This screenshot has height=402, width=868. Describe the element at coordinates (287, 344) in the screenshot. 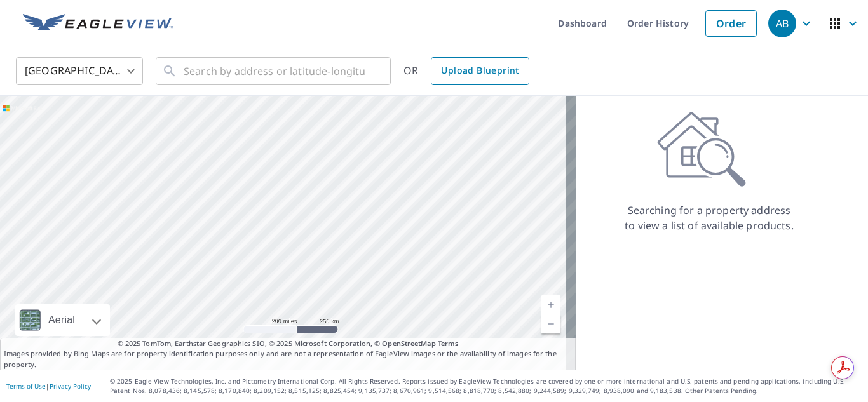

I see `span: © 2025 TomTom, Earthstar Geographics SIO, © 2025 Microsoft Corporation, ©` at that location.